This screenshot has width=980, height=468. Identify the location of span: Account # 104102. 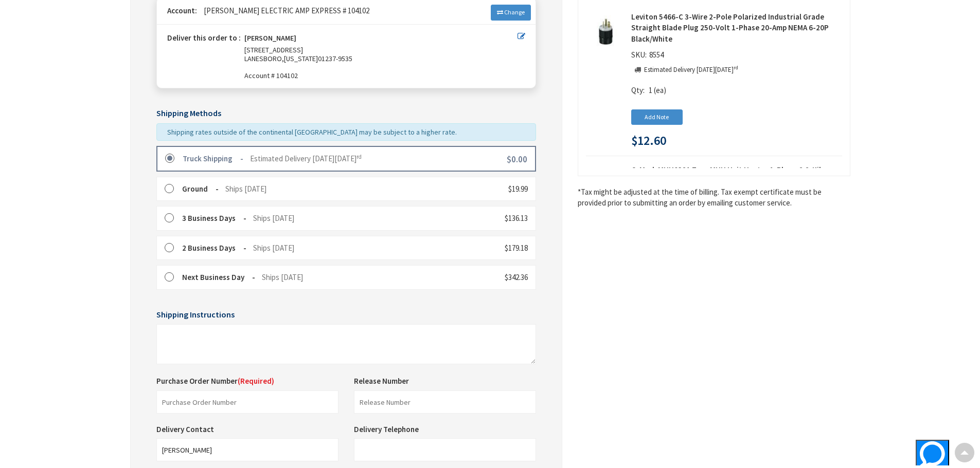
(380, 75).